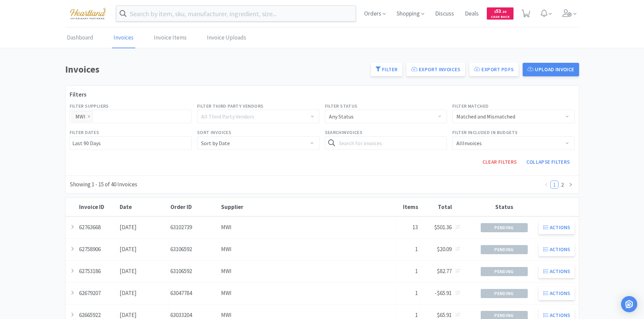 The image size is (644, 319). Describe the element at coordinates (143, 207) in the screenshot. I see `div: Date` at that location.